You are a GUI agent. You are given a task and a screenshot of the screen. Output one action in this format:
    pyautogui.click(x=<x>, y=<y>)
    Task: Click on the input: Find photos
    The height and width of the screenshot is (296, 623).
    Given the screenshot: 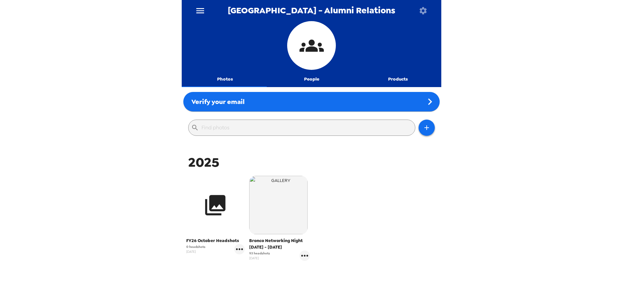 What is the action you would take?
    pyautogui.click(x=307, y=128)
    